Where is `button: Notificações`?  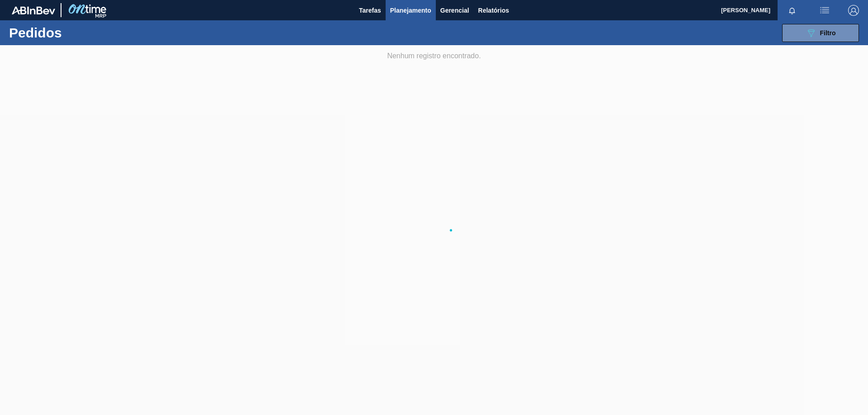 button: Notificações is located at coordinates (792, 11).